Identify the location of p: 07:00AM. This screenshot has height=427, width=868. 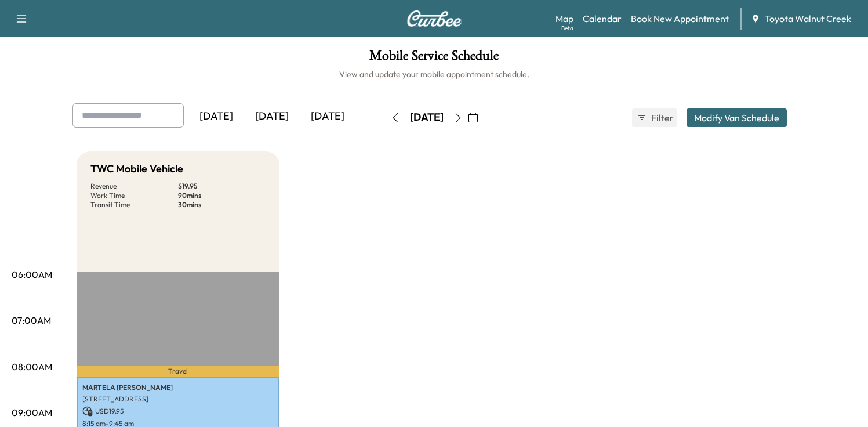
(32, 320).